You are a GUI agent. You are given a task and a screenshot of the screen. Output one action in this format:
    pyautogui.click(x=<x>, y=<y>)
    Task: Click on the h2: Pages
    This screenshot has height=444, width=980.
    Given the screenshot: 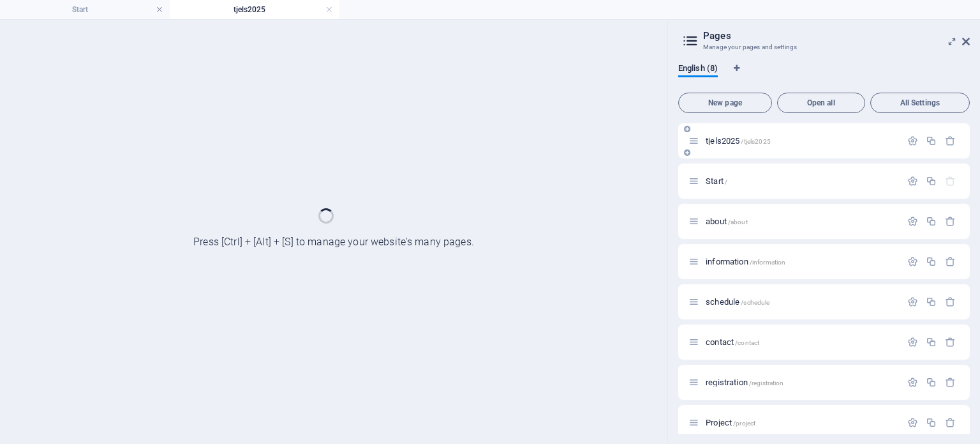 What is the action you would take?
    pyautogui.click(x=836, y=36)
    